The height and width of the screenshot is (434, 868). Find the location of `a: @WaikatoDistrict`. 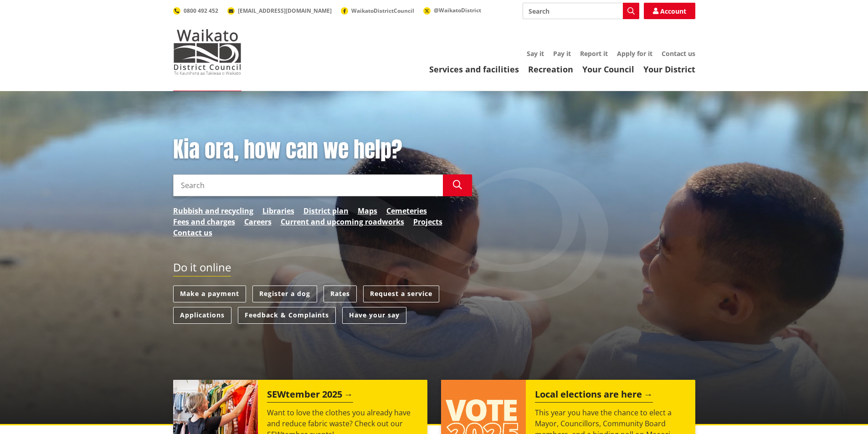

a: @WaikatoDistrict is located at coordinates (453, 10).